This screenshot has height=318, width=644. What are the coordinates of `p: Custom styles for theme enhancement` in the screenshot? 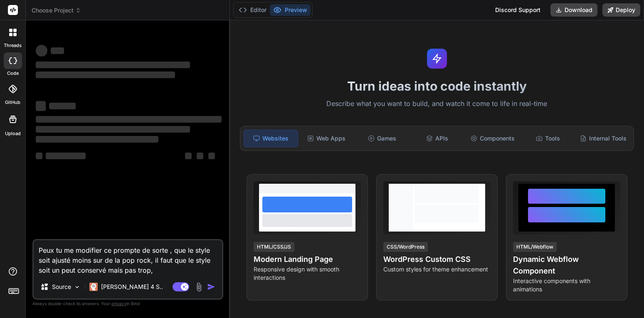 It's located at (437, 269).